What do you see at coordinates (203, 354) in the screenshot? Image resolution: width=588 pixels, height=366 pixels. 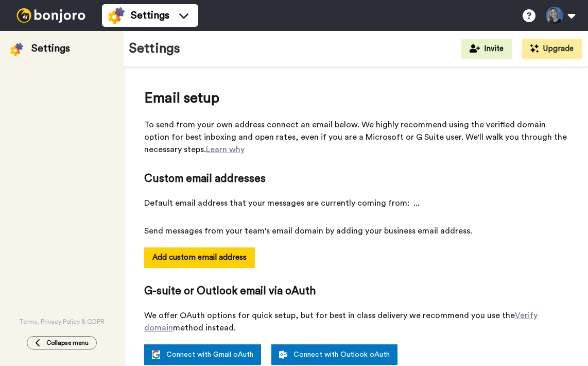 I see `a: Connect with Gmail oAuth` at bounding box center [203, 354].